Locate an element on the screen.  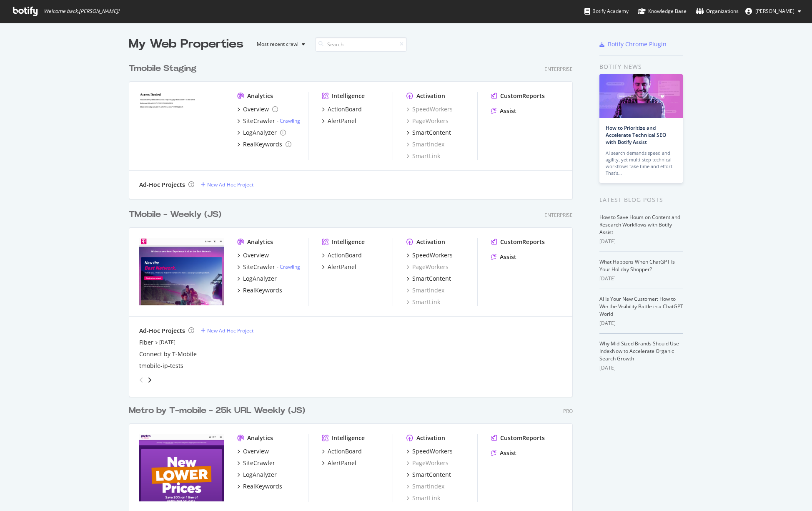
a: Botify Chrome Plugin is located at coordinates (633, 44).